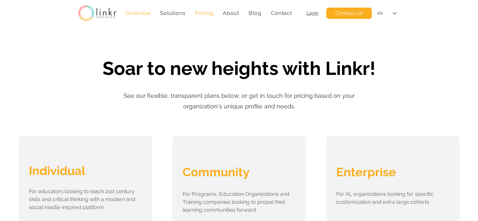 The height and width of the screenshot is (221, 478). I want to click on span: Contact us!, so click(349, 13).